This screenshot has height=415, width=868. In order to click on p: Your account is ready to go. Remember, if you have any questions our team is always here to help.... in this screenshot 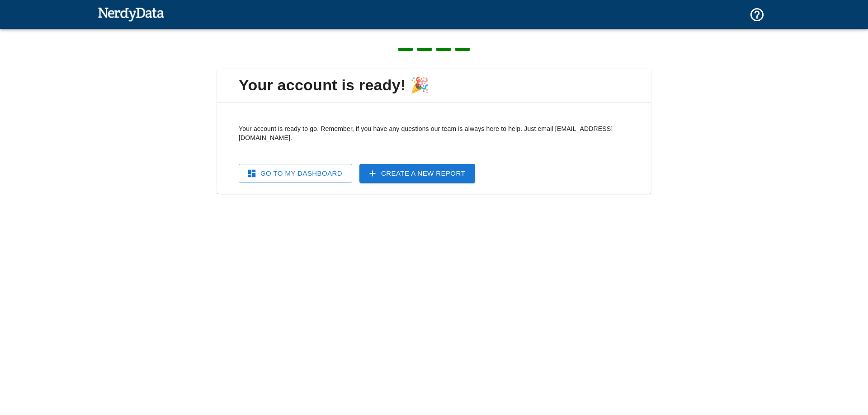, I will do `click(434, 133)`.